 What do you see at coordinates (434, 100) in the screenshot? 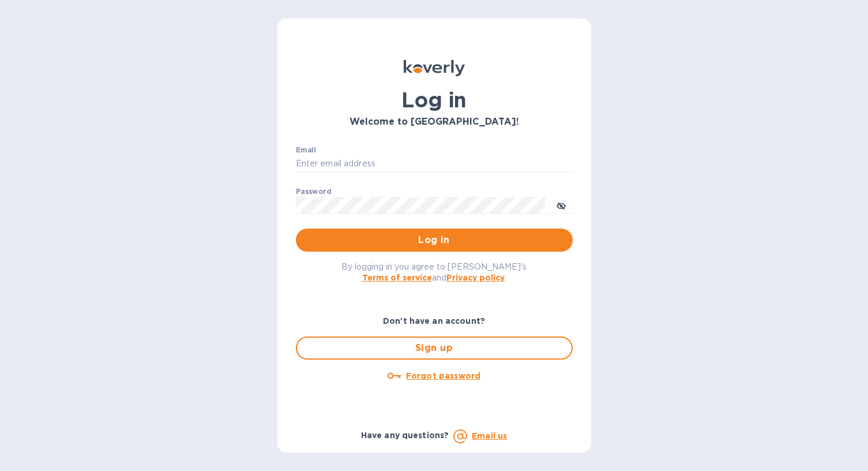
I see `h1: Log in` at bounding box center [434, 100].